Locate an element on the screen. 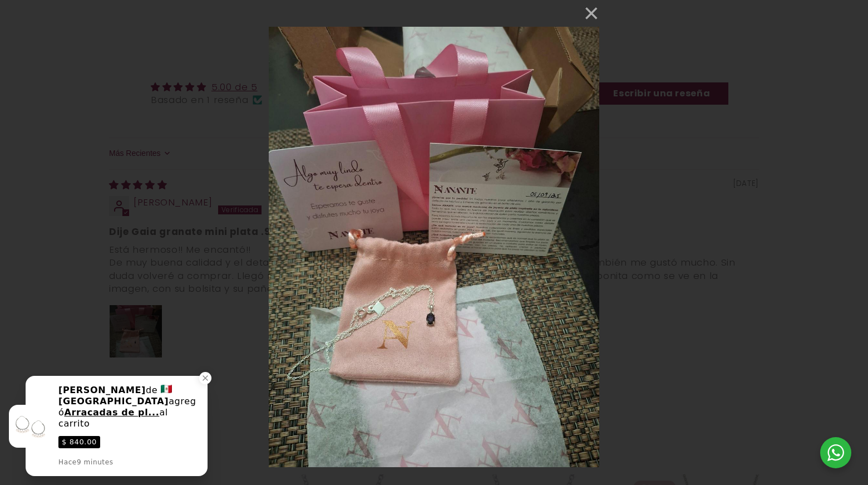  span: minutes is located at coordinates (99, 463).